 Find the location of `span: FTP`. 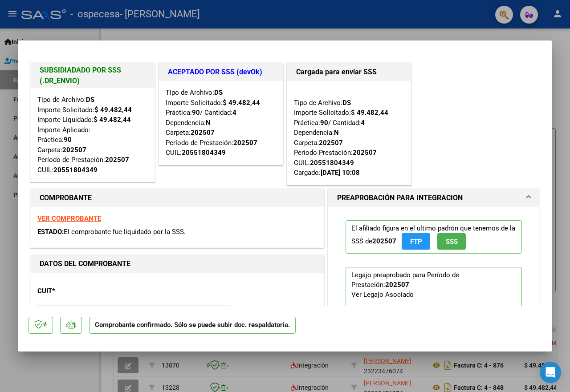

span: FTP is located at coordinates (416, 242).